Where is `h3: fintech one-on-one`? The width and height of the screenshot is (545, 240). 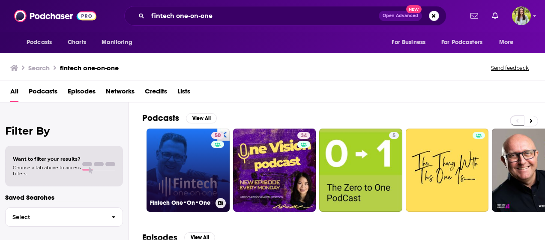 h3: fintech one-on-one is located at coordinates (89, 68).